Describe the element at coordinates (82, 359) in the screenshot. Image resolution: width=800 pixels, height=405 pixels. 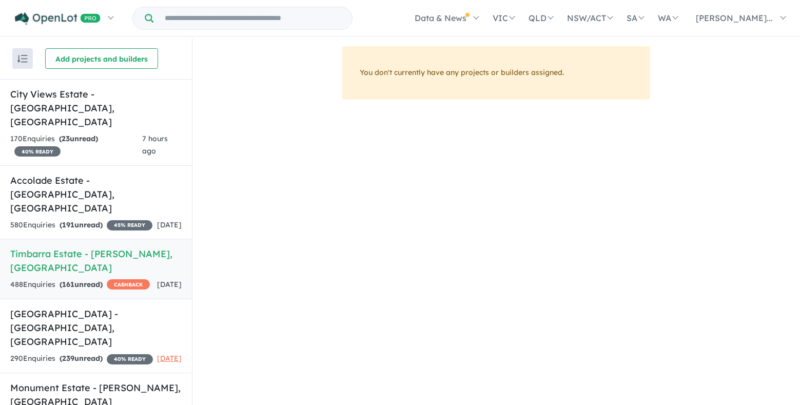
I see `div: 290 Enquir ies` at that location.